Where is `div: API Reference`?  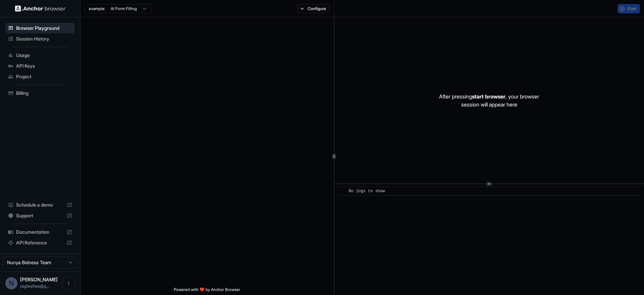 div: API Reference is located at coordinates (40, 243).